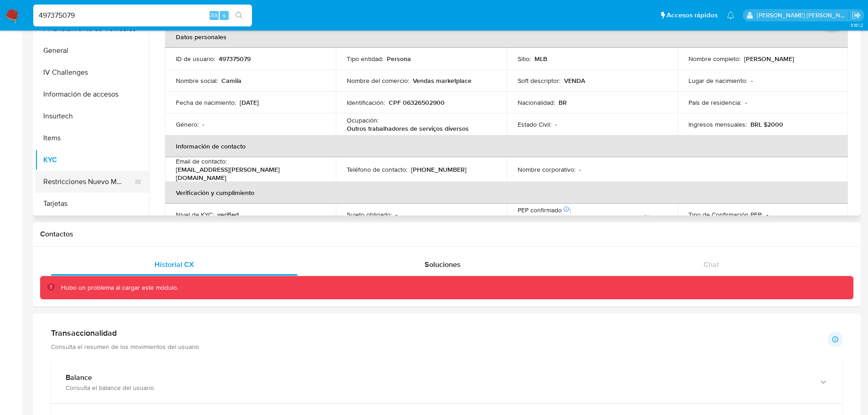  Describe the element at coordinates (725, 214) in the screenshot. I see `p: Tipo de Confirmación PEP :` at that location.